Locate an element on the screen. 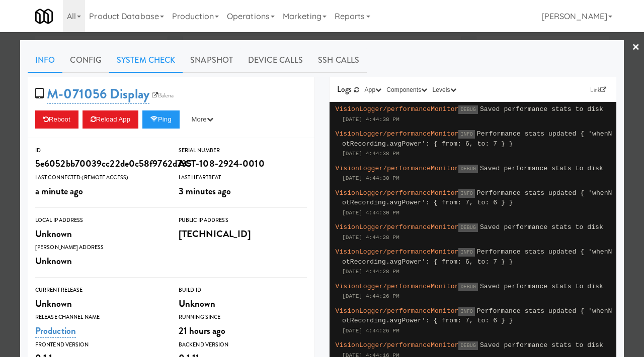 Image resolution: width=644 pixels, height=357 pixels. div: Release Channel Name is located at coordinates (99, 318).